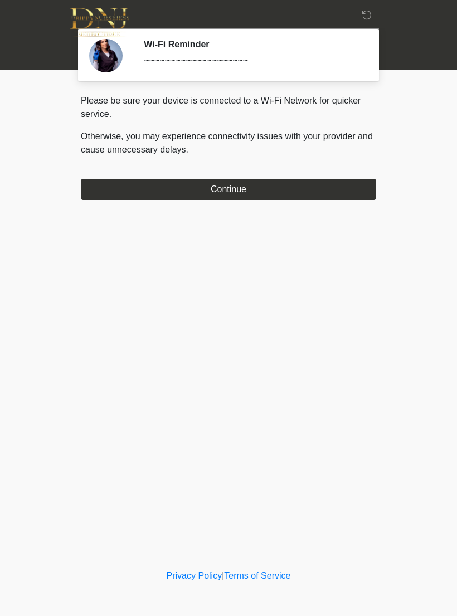 The width and height of the screenshot is (457, 616). Describe the element at coordinates (228, 143) in the screenshot. I see `p: Otherwise, you may experience connectivity issues with your provider and cause unnecessary delays` at that location.